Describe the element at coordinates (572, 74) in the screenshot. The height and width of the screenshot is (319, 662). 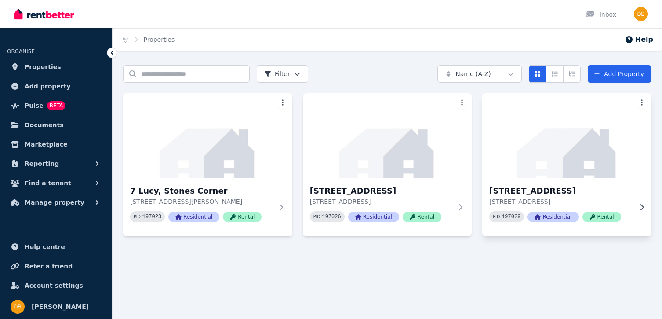
I see `button: Expanded list view` at that location.